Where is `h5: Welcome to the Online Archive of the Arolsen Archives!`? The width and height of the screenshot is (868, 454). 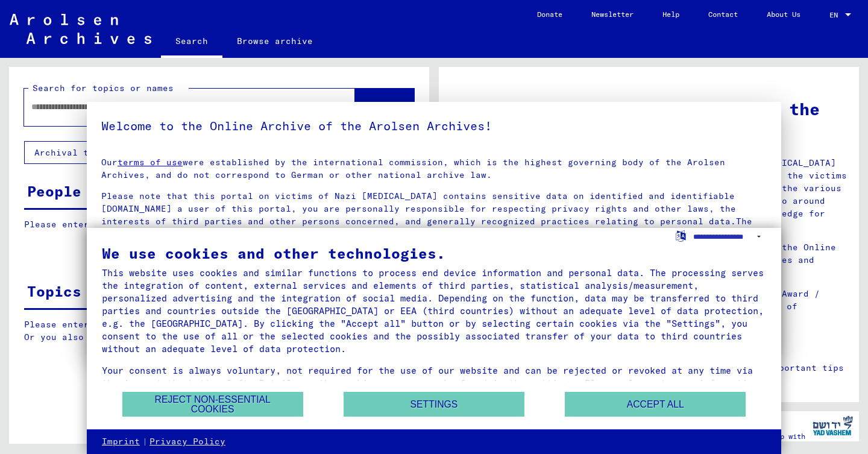 h5: Welcome to the Online Archive of the Arolsen Archives! is located at coordinates (434, 126).